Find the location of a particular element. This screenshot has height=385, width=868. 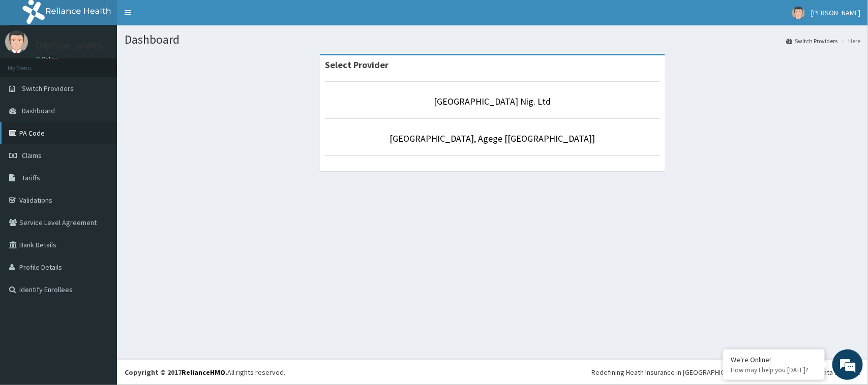

a: Online is located at coordinates (48, 59).